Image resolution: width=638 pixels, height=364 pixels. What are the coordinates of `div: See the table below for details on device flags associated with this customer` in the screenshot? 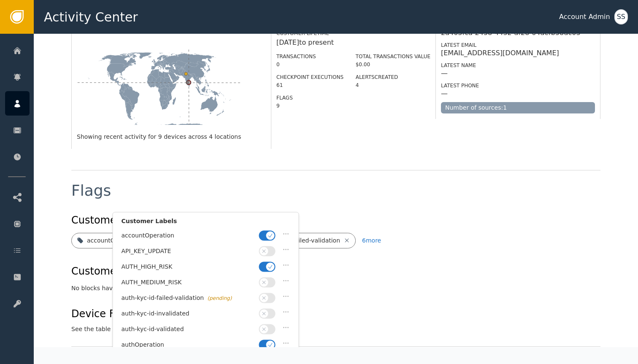 It's located at (185, 329).